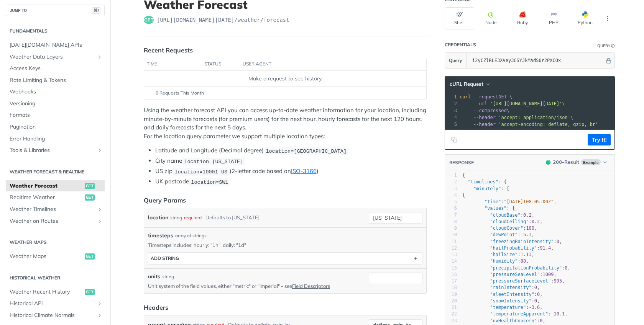 The height and width of the screenshot is (325, 644). Describe the element at coordinates (55, 104) in the screenshot. I see `a: Versioning` at that location.